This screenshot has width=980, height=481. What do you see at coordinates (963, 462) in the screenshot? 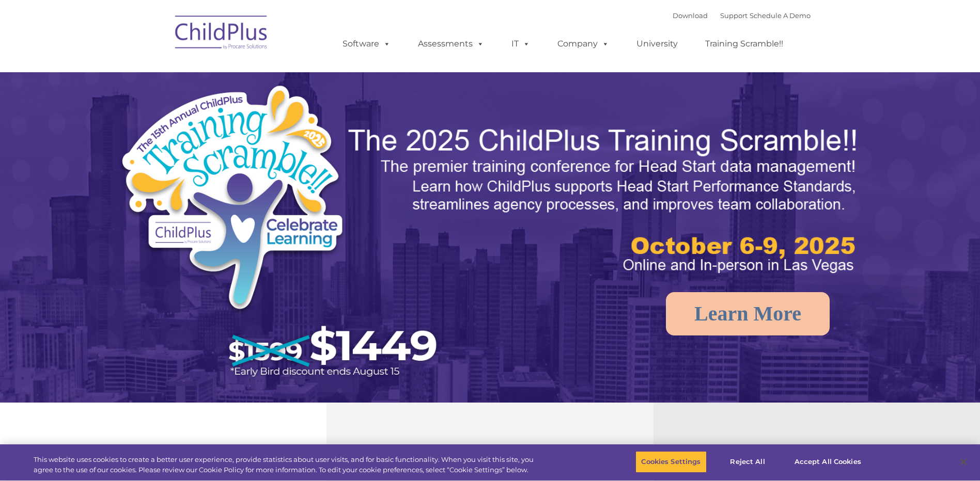
I see `button: Close` at bounding box center [963, 462].